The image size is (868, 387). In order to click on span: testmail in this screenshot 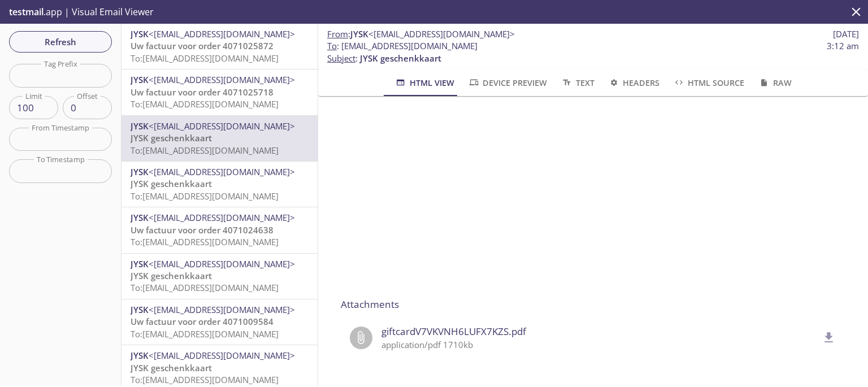, I will do `click(26, 12)`.